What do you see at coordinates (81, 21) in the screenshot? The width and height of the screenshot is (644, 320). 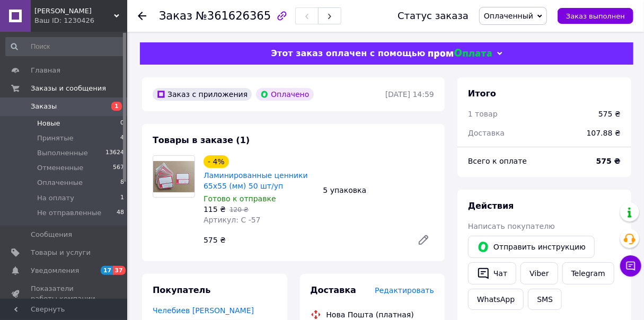 I see `div: Ваш ID: 1230426` at bounding box center [81, 21].